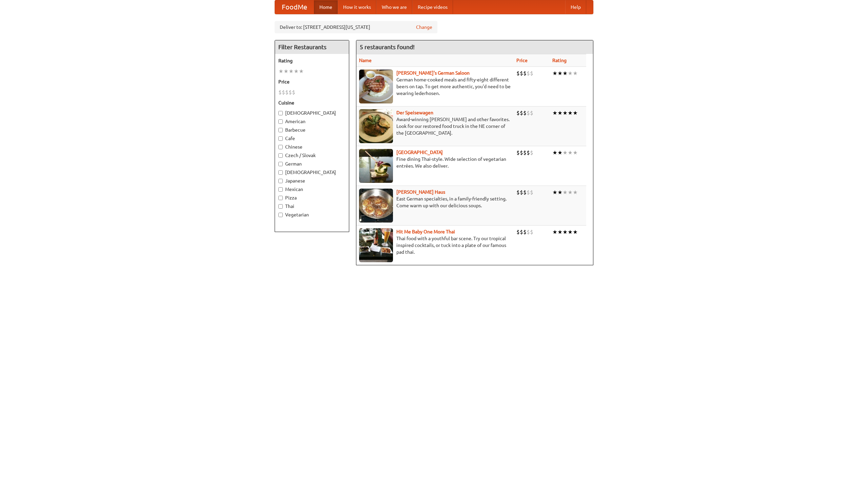 Image resolution: width=868 pixels, height=480 pixels. What do you see at coordinates (376, 87) in the screenshot?
I see `img: esthers.jpg` at bounding box center [376, 87].